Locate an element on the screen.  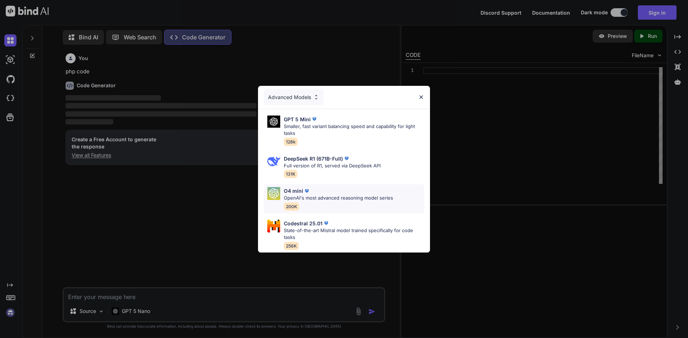
p: GPT 5 Mini is located at coordinates (297, 119).